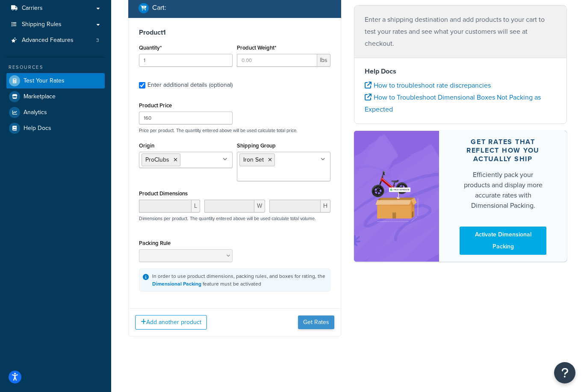  I want to click on a: Analytics, so click(55, 112).